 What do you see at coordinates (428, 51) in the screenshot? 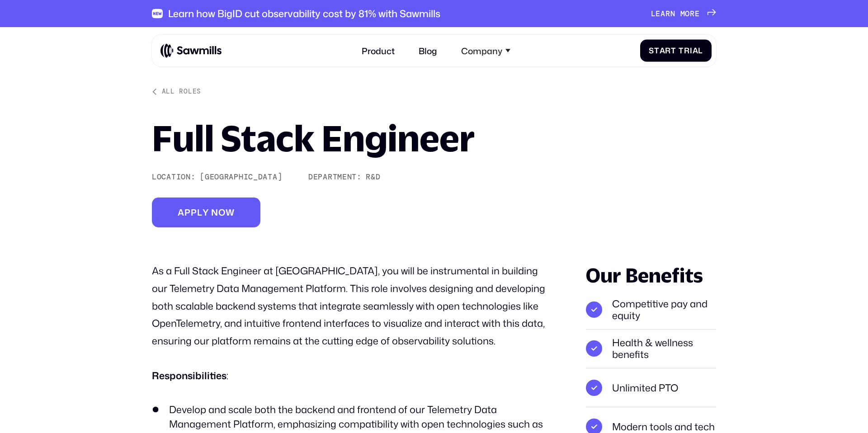
I see `a: Blog` at bounding box center [428, 51].